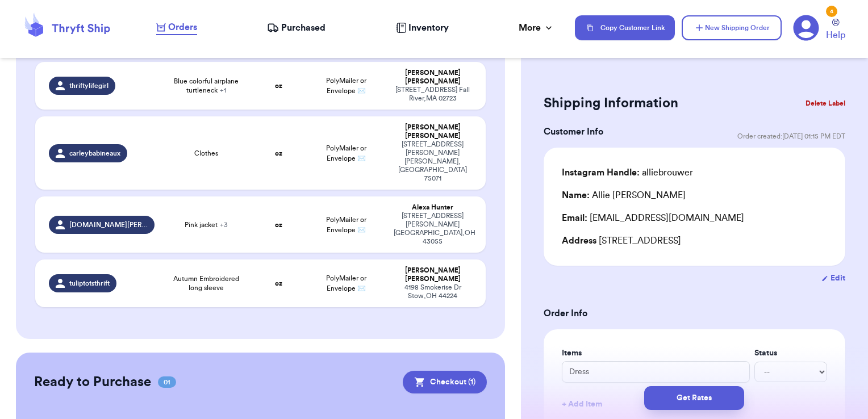 The image size is (868, 419). Describe the element at coordinates (93, 383) in the screenshot. I see `h2: Ready to Purchase` at that location.